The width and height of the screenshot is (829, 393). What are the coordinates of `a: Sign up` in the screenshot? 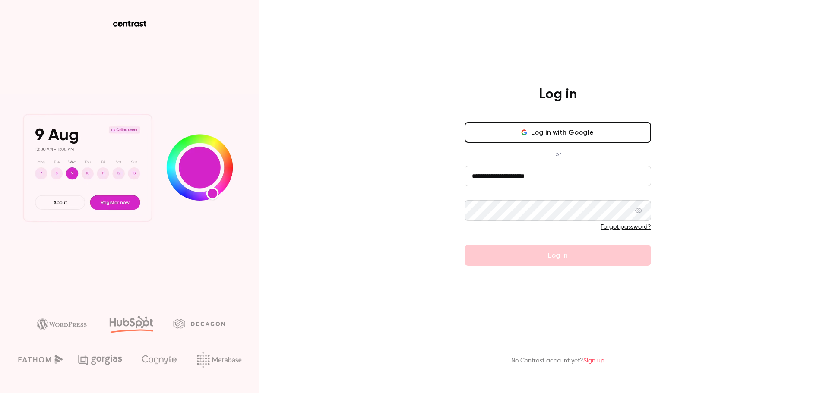 It's located at (593, 361).